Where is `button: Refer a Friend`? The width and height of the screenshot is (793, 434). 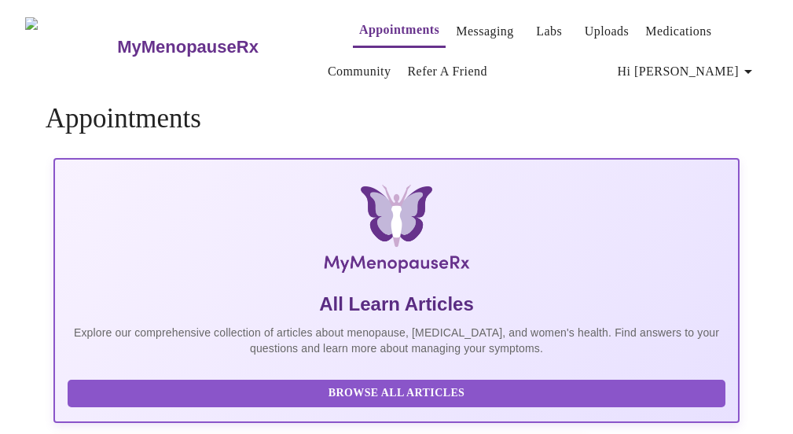 button: Refer a Friend is located at coordinates (447, 72).